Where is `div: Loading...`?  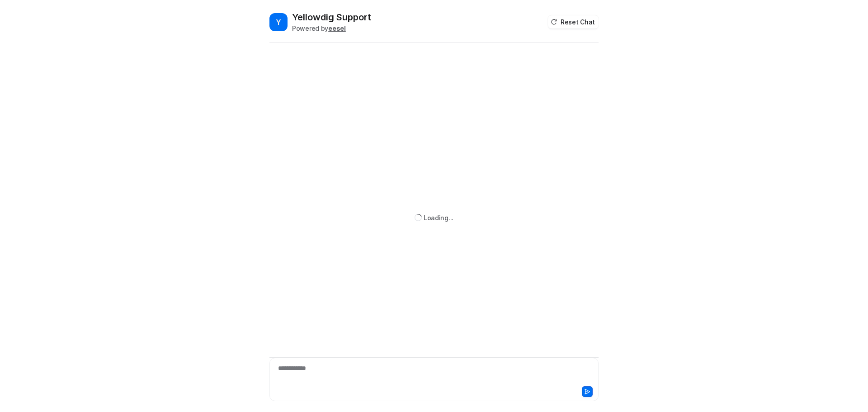 div: Loading... is located at coordinates (438, 218).